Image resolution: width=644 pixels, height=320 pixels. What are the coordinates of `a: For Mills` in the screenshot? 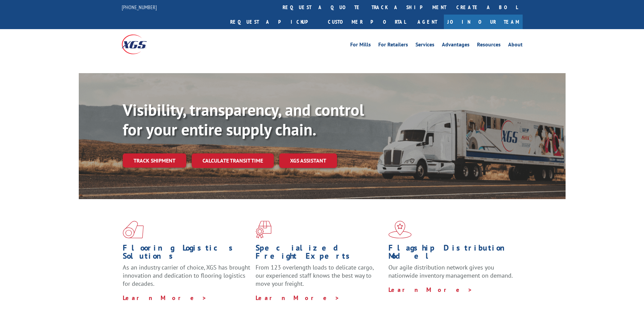 It's located at (360, 46).